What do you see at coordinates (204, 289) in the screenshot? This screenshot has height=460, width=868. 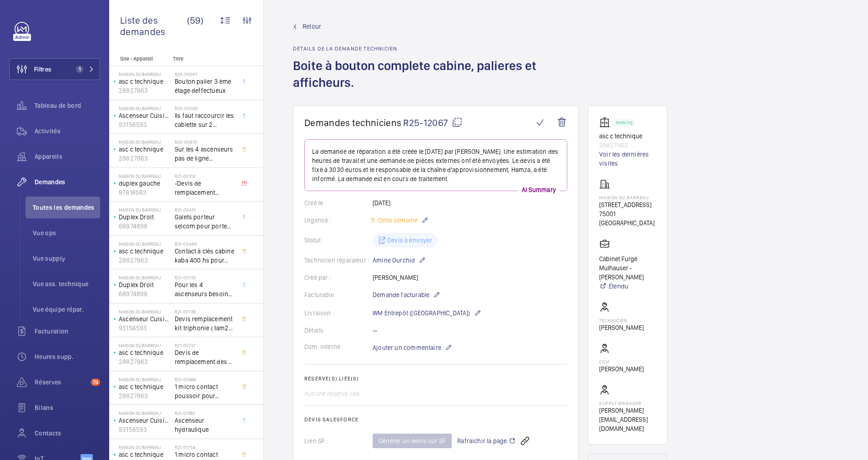 I see `span: Pour les 4 ascenseurs besoin de : - 16 galets wittur ref C11 BX 0022 - 20 butées caoutchouc C11 A...` at bounding box center [204, 289].